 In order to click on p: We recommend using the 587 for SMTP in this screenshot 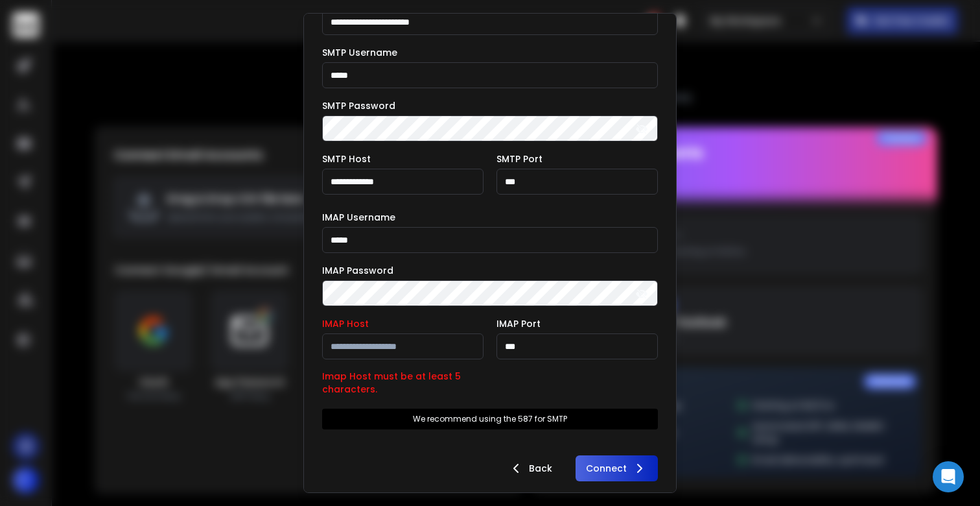, I will do `click(490, 419)`.